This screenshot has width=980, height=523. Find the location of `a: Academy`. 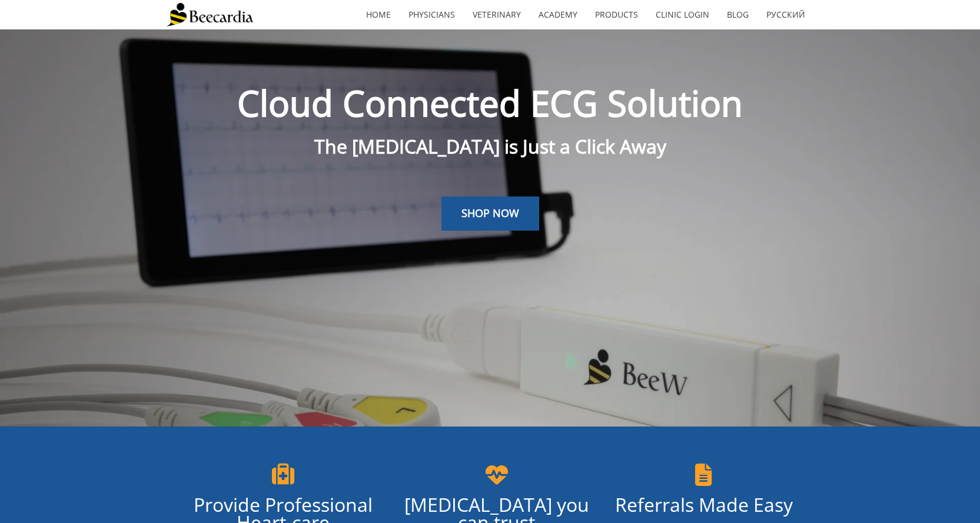

a: Academy is located at coordinates (558, 15).